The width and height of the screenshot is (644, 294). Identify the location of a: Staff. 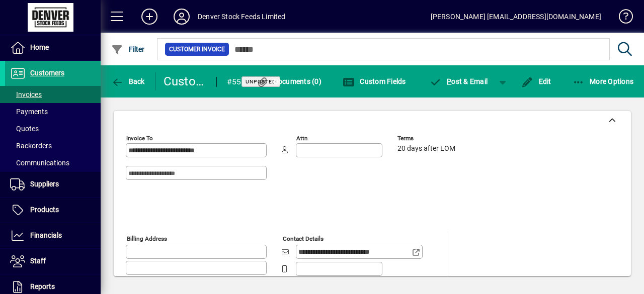
(53, 262).